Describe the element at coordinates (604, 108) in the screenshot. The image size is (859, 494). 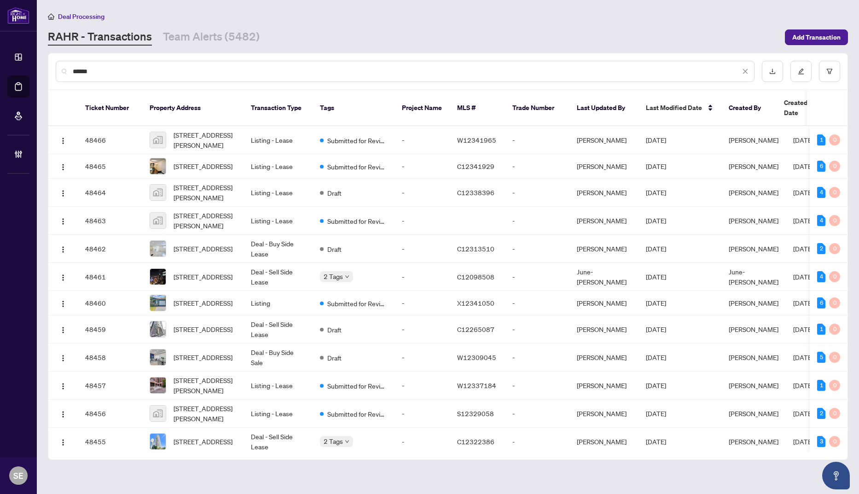
I see `th: Last Updated By` at that location.